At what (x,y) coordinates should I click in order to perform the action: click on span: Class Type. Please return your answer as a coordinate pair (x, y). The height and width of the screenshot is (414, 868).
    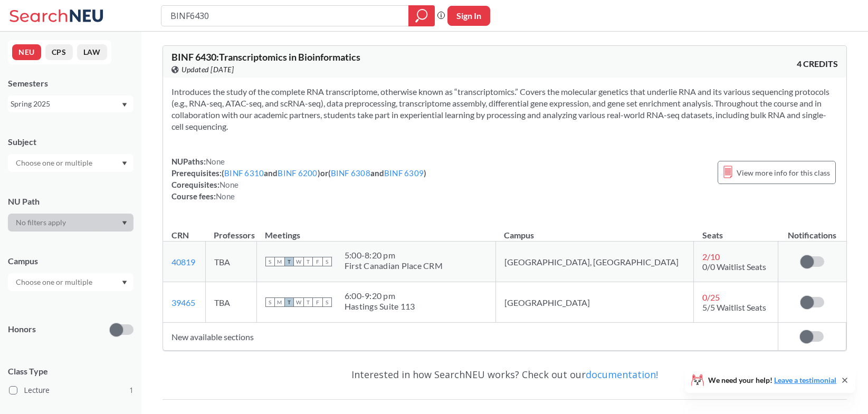
    Looking at the image, I should click on (71, 371).